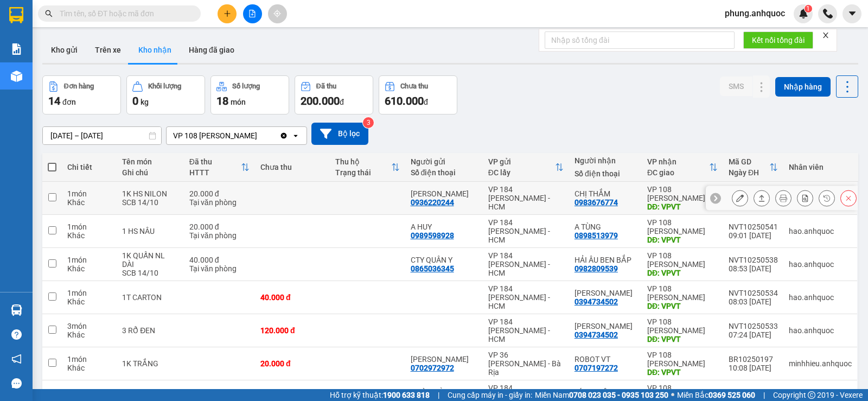 The height and width of the screenshot is (401, 868). What do you see at coordinates (150, 172) in the screenshot?
I see `div: Ghi chú` at bounding box center [150, 172].